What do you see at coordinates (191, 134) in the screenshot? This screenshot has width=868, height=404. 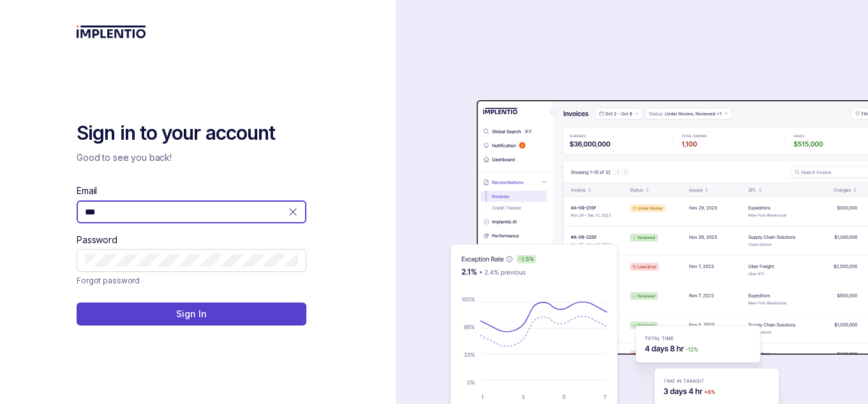 I see `h2: Sign in to your account` at bounding box center [191, 134].